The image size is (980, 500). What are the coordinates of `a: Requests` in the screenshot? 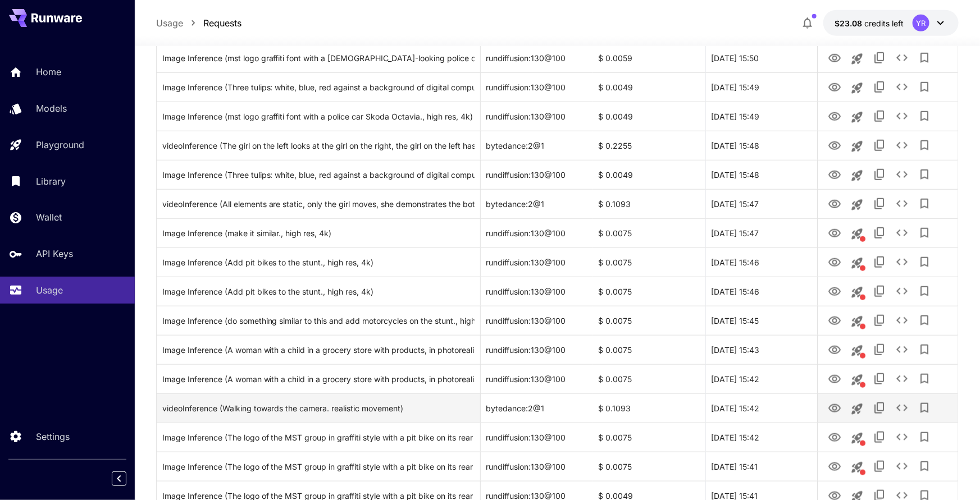 It's located at (223, 23).